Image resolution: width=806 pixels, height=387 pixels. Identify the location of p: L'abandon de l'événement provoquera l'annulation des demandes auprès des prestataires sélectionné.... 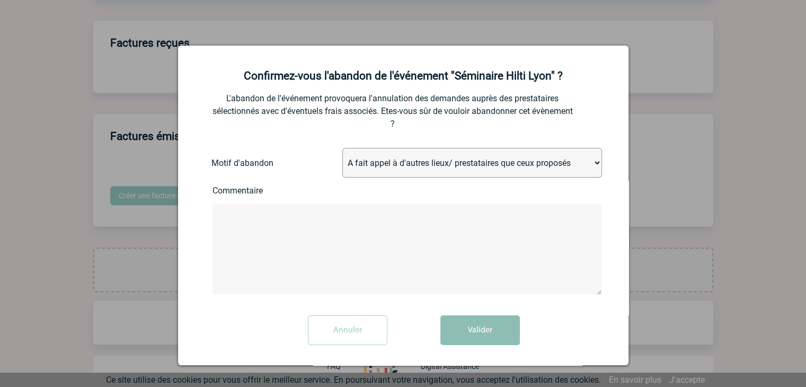
(393, 111).